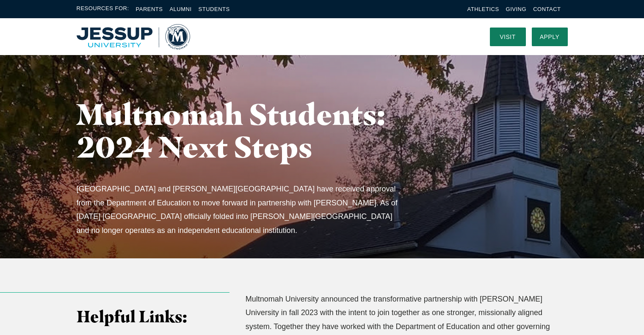 This screenshot has height=335, width=644. I want to click on span: Resources For:, so click(103, 9).